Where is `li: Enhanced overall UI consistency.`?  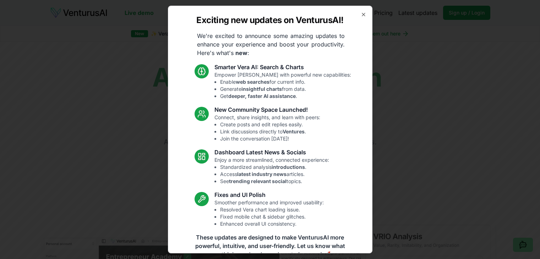 li: Enhanced overall UI consistency. is located at coordinates (272, 224).